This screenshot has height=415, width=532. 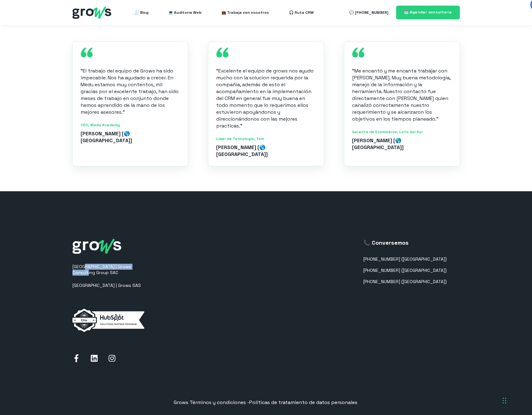 I want to click on span: Políticas de tratamiento de datos personales, so click(x=303, y=402).